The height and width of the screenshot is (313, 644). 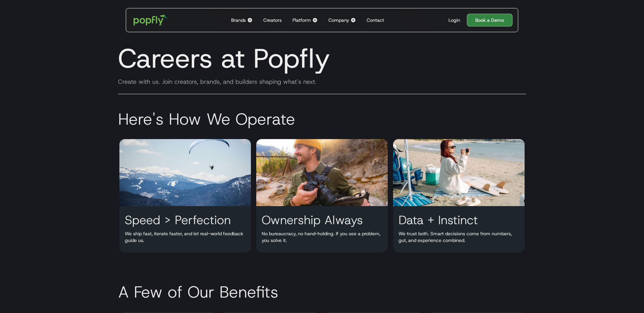 What do you see at coordinates (375, 20) in the screenshot?
I see `div: Contact` at bounding box center [375, 20].